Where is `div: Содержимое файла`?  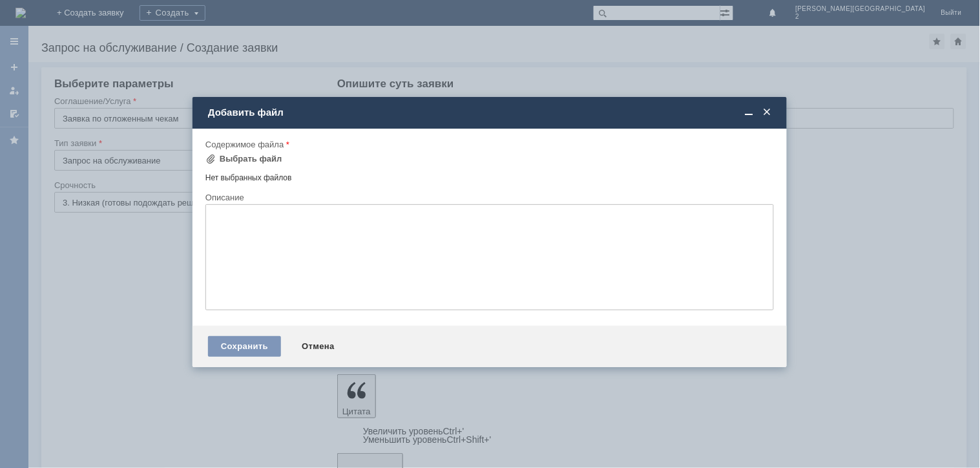 div: Содержимое файла is located at coordinates (488, 144).